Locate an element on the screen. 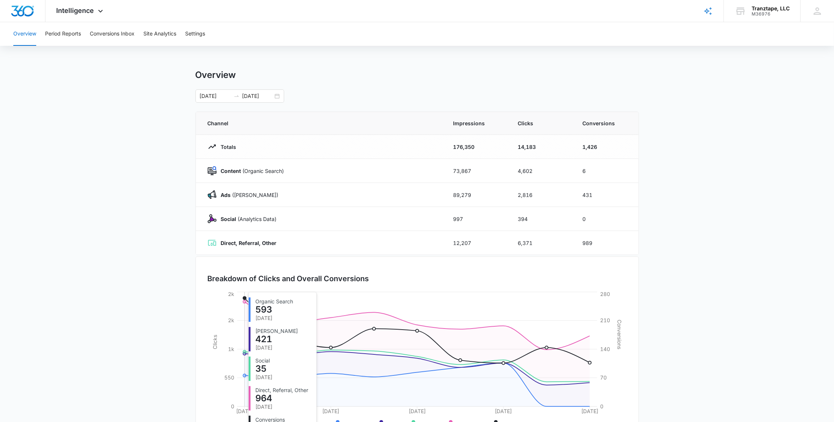 This screenshot has width=834, height=422. p: Totals is located at coordinates (227, 147).